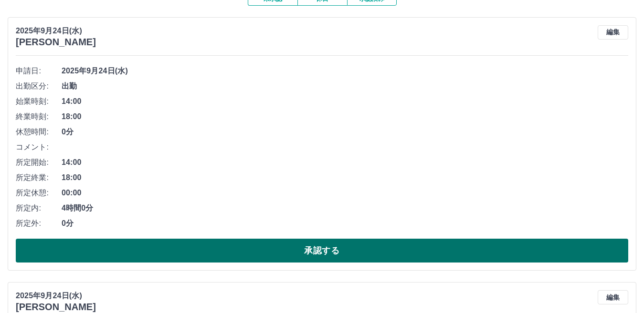 The height and width of the screenshot is (313, 644). Describe the element at coordinates (39, 224) in the screenshot. I see `span: 所定外:` at that location.